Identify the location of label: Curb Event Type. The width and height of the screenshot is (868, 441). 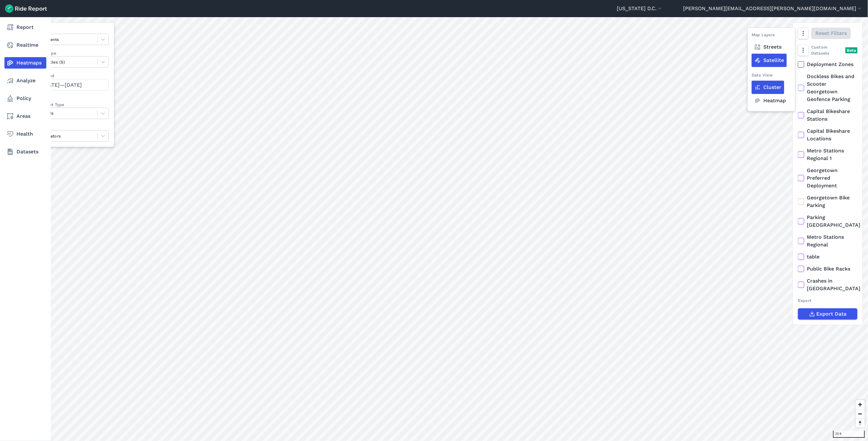
(70, 104).